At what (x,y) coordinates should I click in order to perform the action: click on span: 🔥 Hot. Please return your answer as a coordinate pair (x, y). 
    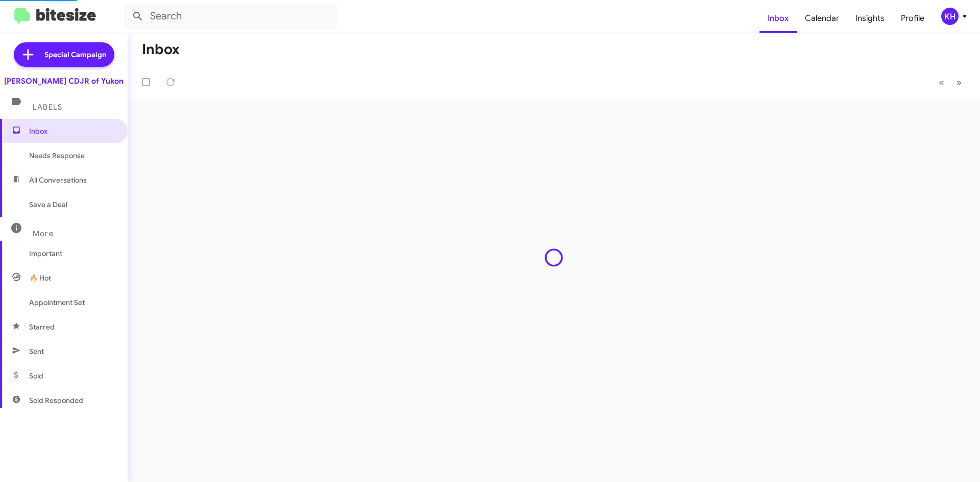
    Looking at the image, I should click on (40, 278).